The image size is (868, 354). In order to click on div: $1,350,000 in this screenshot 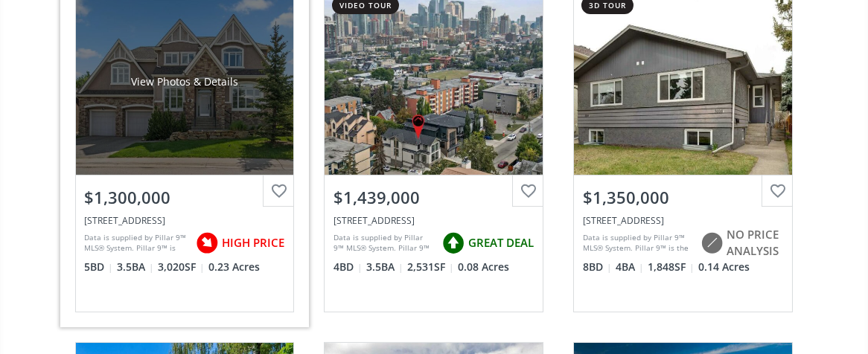, I will do `click(682, 198)`.